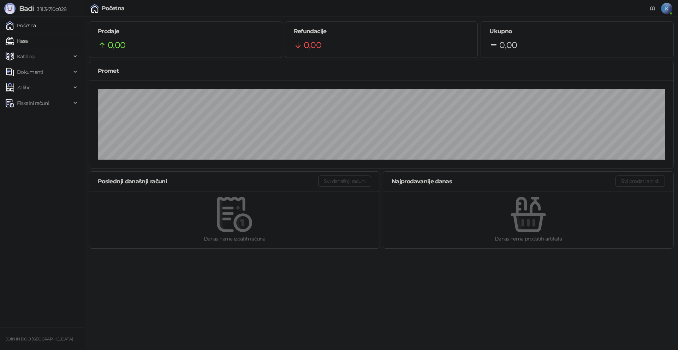 This screenshot has width=678, height=350. Describe the element at coordinates (653, 8) in the screenshot. I see `a: Dokumentacija` at that location.